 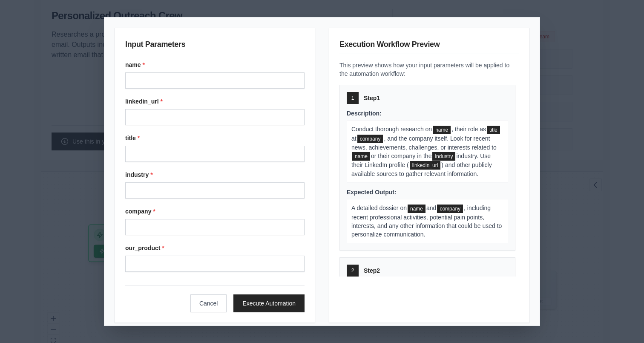 What do you see at coordinates (353, 271) in the screenshot?
I see `span: 2` at bounding box center [353, 271].